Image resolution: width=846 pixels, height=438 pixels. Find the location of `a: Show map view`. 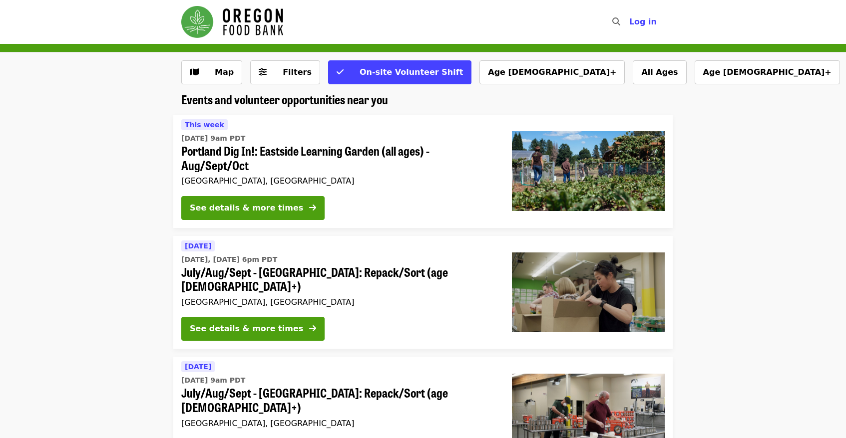

a: Show map view is located at coordinates (212, 72).